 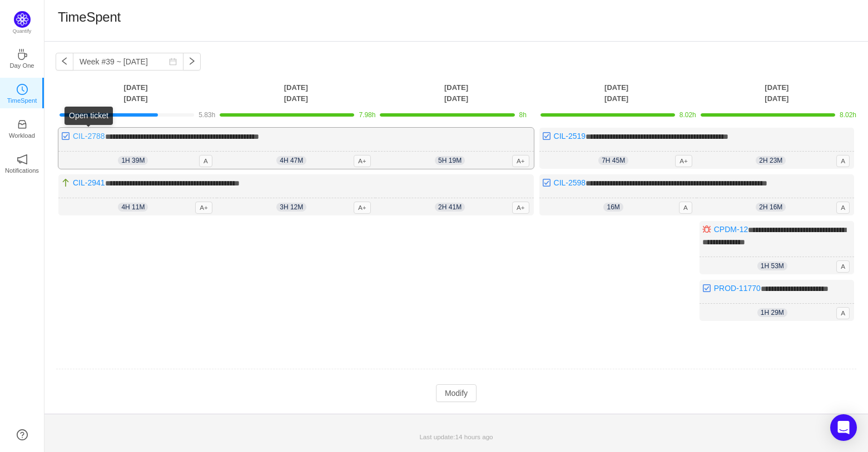 I want to click on img: Quantify, so click(x=22, y=20).